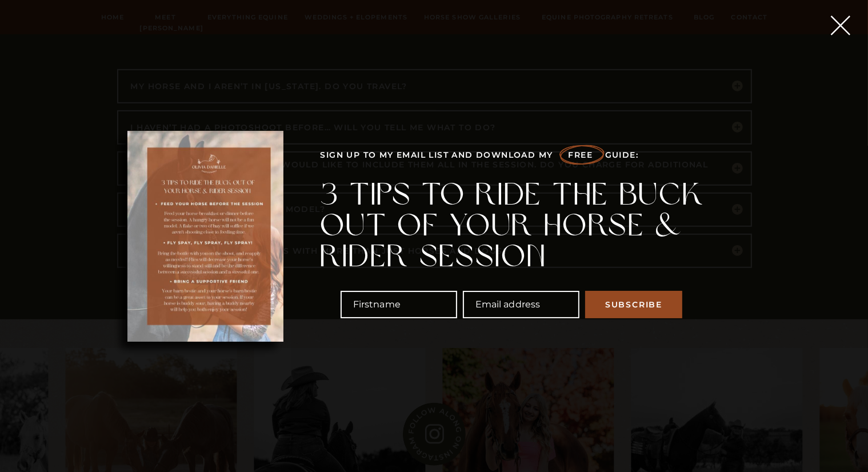 This screenshot has width=868, height=472. I want to click on a: Contact, so click(750, 17).